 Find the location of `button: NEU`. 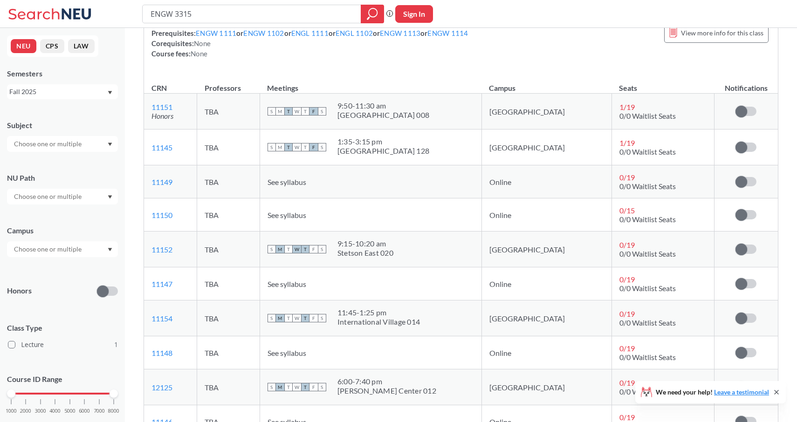

button: NEU is located at coordinates (23, 46).